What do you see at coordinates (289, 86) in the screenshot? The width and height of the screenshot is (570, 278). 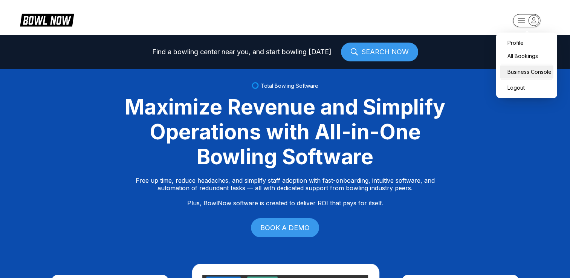 I see `span: Total Bowling Software` at bounding box center [289, 86].